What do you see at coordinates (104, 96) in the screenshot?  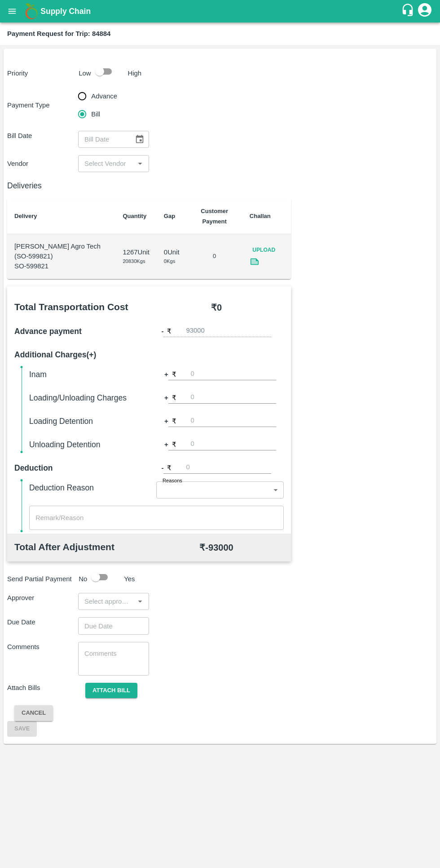 I see `span: Advance` at bounding box center [104, 96].